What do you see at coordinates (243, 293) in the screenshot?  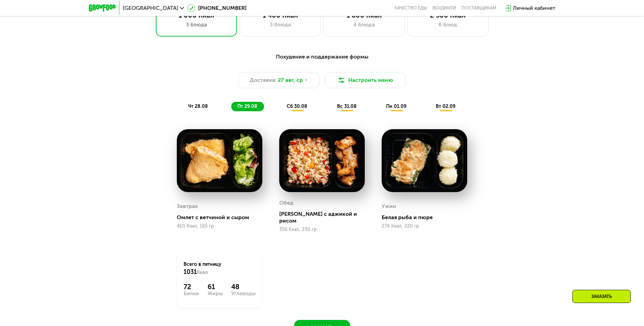 I see `div: Углеводы` at bounding box center [243, 293].